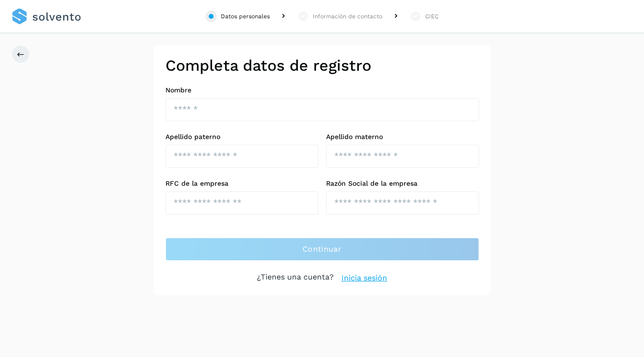  Describe the element at coordinates (323, 65) in the screenshot. I see `h2: Completa datos de registro` at that location.